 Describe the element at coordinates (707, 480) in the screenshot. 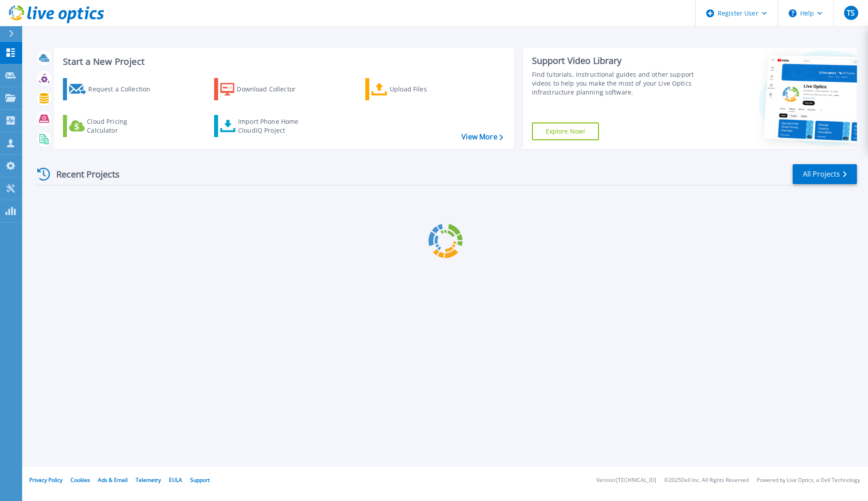

I see `li: © 2025 Dell Inc. All Rights Reserved` at that location.